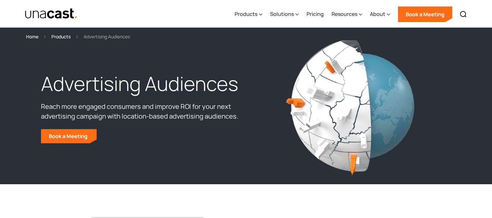  What do you see at coordinates (32, 36) in the screenshot?
I see `a: Home` at bounding box center [32, 36].